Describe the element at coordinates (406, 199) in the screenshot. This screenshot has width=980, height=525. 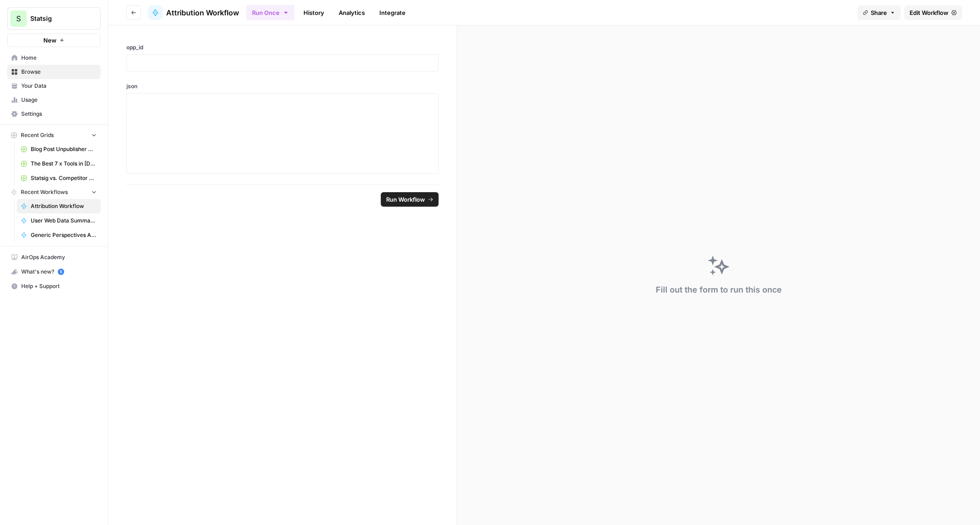
I see `span: Run Workflow` at that location.